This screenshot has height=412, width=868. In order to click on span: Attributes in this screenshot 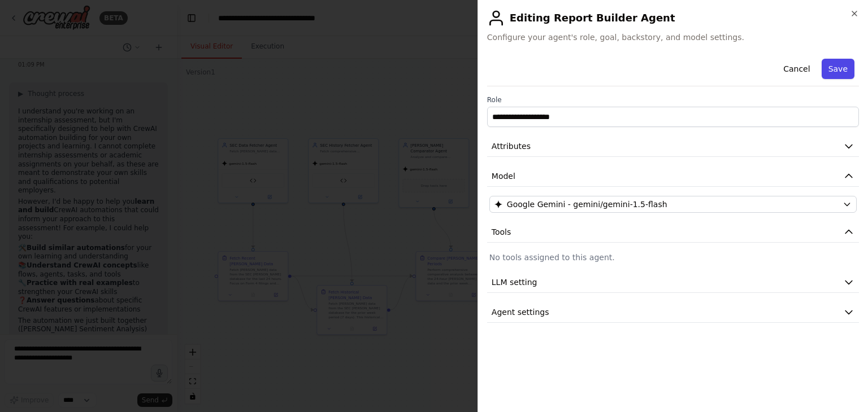, I will do `click(511, 146)`.